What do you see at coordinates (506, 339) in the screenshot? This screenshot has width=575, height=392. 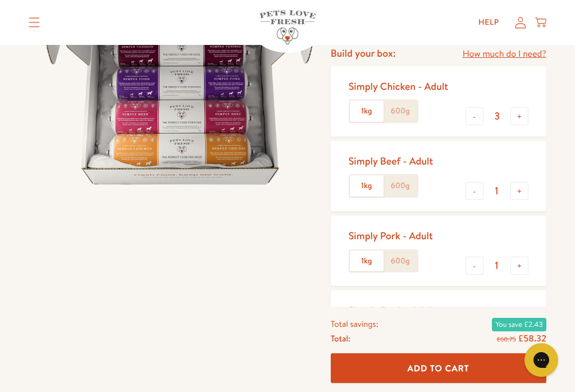 I see `s: £60.75` at bounding box center [506, 339].